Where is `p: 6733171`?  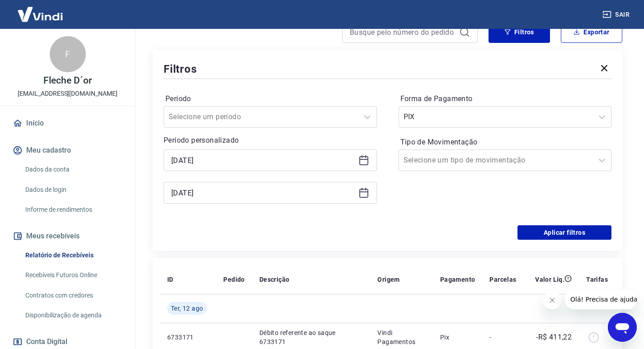 p: 6733171 is located at coordinates (188, 337).